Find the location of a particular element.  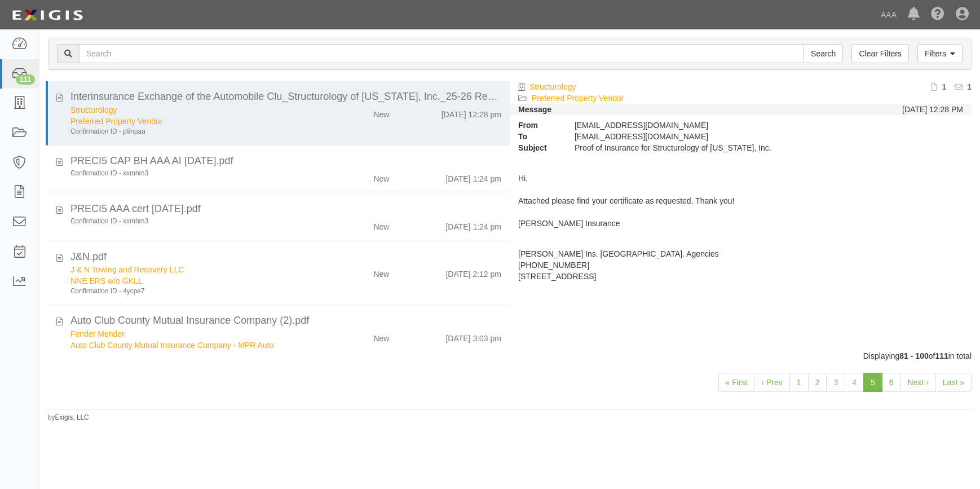

div: Interinsurance Exchange of the Automobile Clu_Structurology of Arizona, Inc._25-26 Renewal_9-10-2... is located at coordinates (286, 97).